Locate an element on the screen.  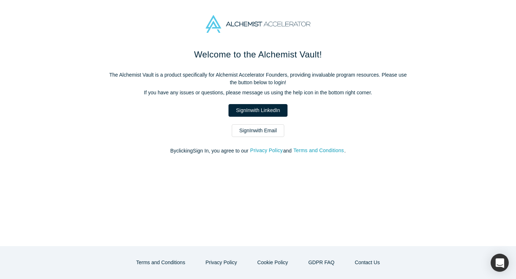
a: SignInwith Email is located at coordinates (258, 131).